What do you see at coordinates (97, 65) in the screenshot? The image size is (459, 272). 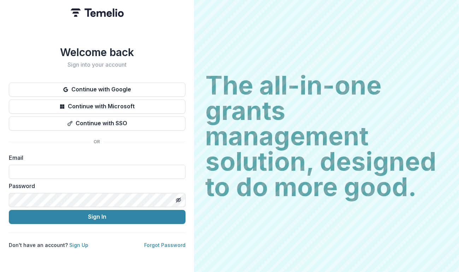 I see `h2: Sign into your account` at bounding box center [97, 65].